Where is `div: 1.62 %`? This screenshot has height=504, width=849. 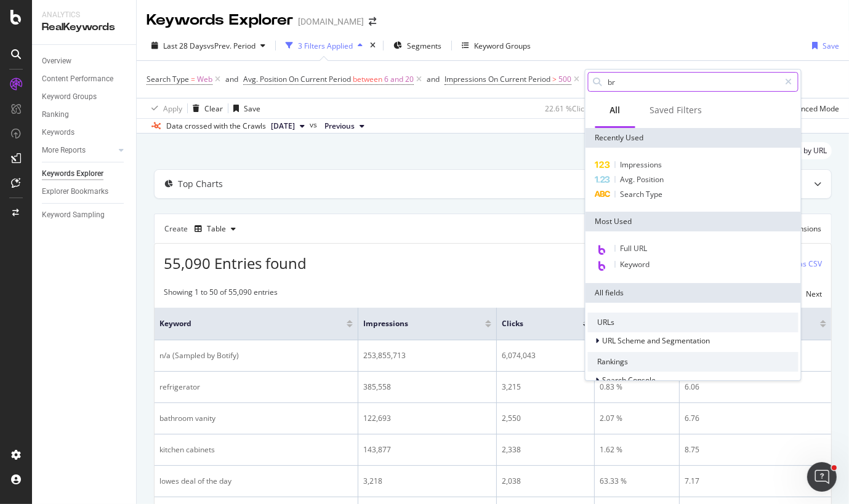 div: 1.62 % is located at coordinates (636, 450).